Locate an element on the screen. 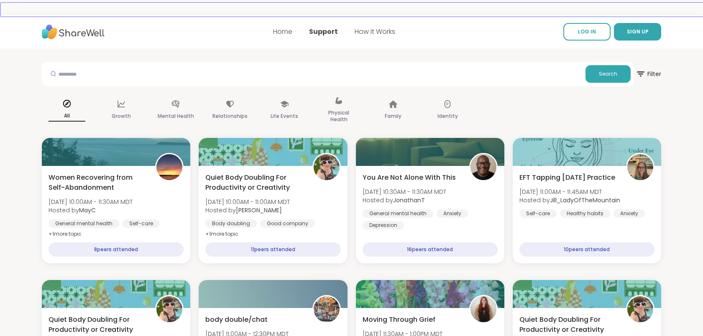 The width and height of the screenshot is (703, 336). p: Family is located at coordinates (393, 116).